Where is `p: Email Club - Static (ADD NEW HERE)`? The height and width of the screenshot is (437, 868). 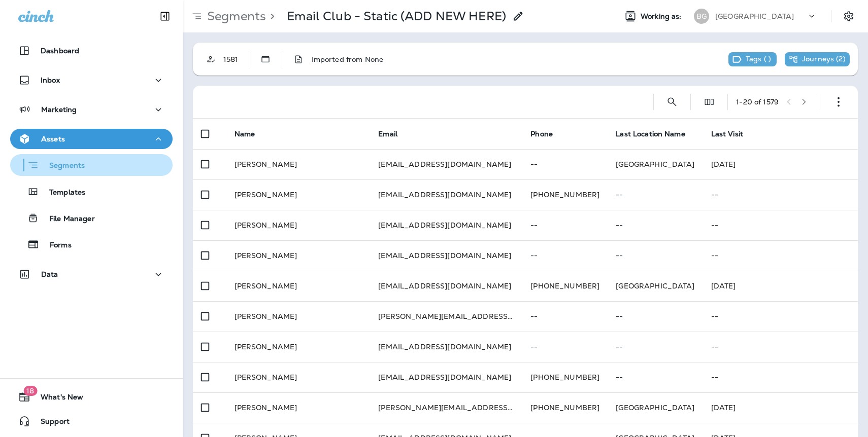
p: Email Club - Static (ADD NEW HERE) is located at coordinates (396, 16).